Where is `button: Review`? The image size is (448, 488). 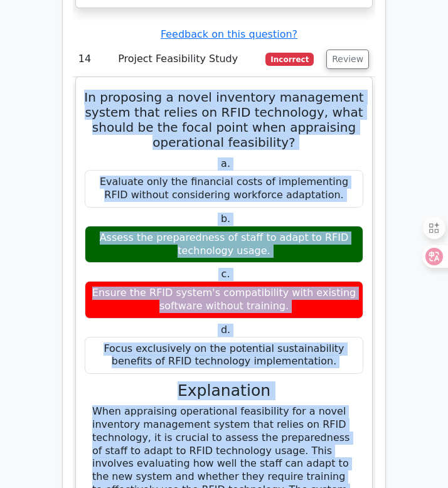 button: Review is located at coordinates (348, 59).